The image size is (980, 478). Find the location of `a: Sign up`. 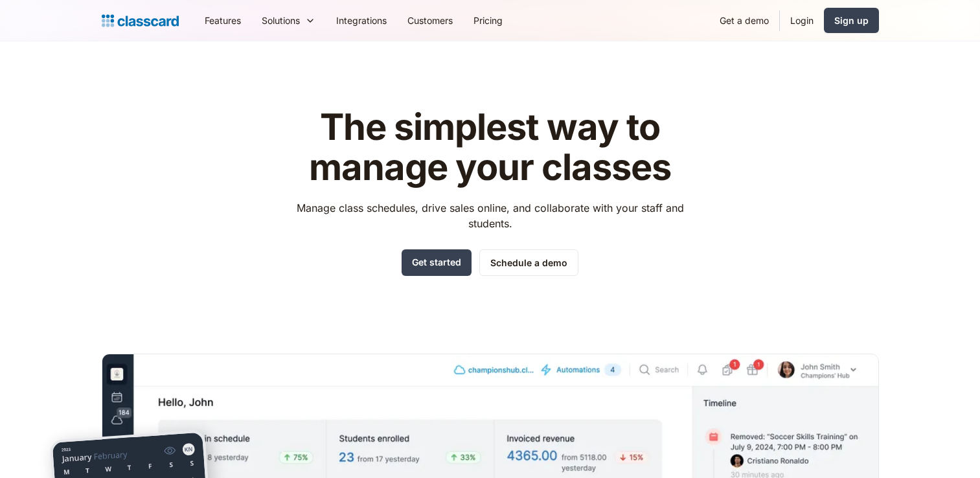

a: Sign up is located at coordinates (851, 20).